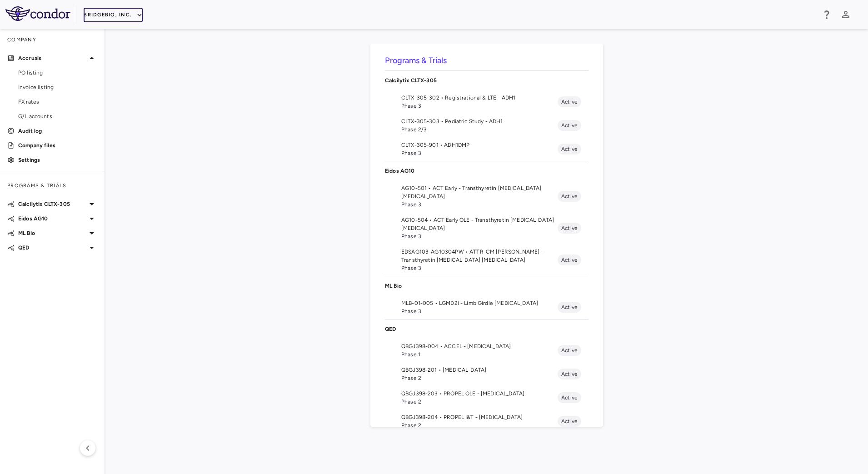  I want to click on div: QED, so click(487, 329).